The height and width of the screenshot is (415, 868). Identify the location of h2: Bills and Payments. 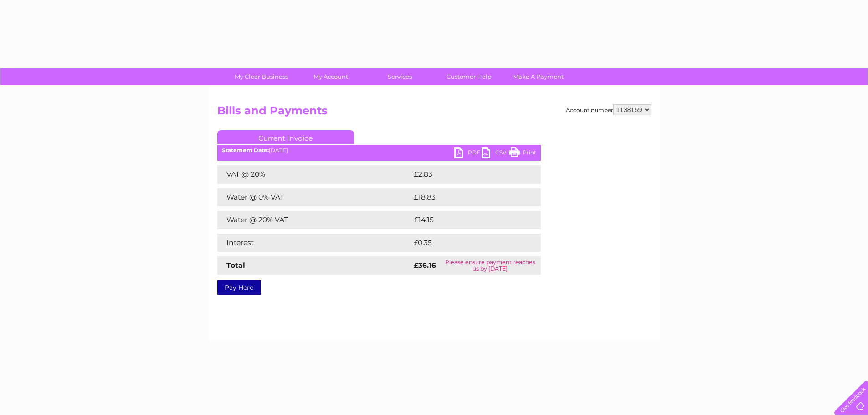
(434, 113).